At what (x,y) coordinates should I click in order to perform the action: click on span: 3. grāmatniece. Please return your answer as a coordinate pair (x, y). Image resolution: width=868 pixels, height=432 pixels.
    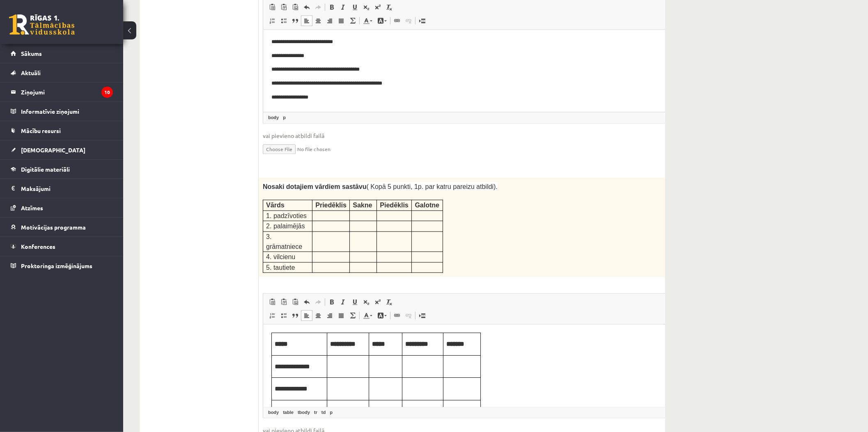
    Looking at the image, I should click on (284, 241).